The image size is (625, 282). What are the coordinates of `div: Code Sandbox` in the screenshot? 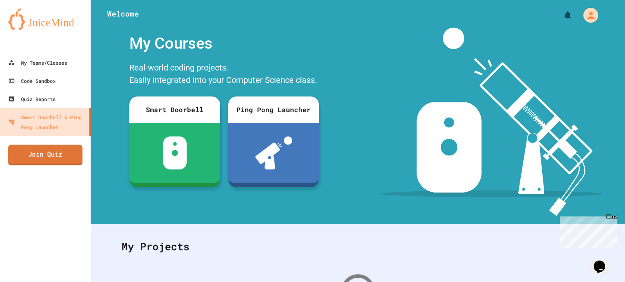 It's located at (32, 81).